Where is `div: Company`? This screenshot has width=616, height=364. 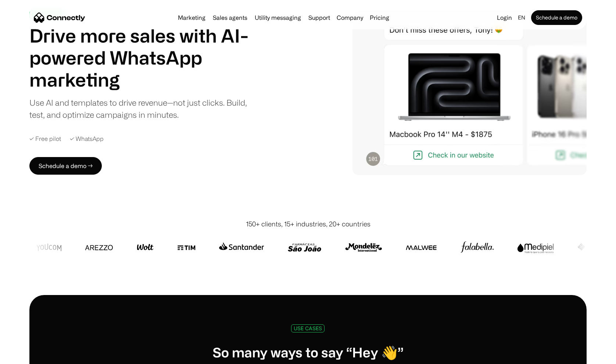
div: Company is located at coordinates (350, 18).